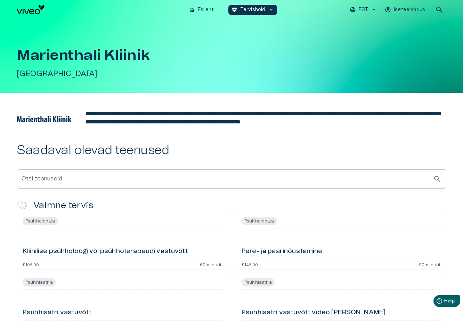  Describe the element at coordinates (100, 10) in the screenshot. I see `a: Navigate to homepage` at that location.